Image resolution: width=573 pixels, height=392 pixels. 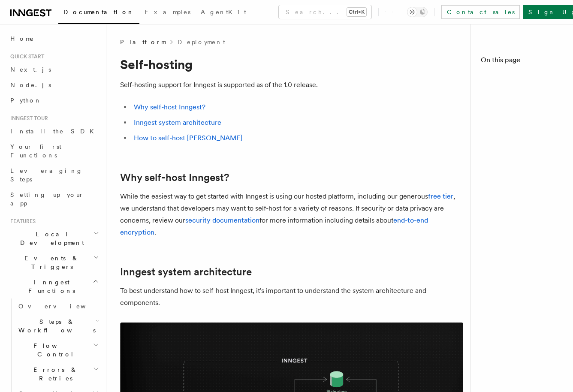 What do you see at coordinates (53, 151) in the screenshot?
I see `a: Your first Functions` at bounding box center [53, 151].